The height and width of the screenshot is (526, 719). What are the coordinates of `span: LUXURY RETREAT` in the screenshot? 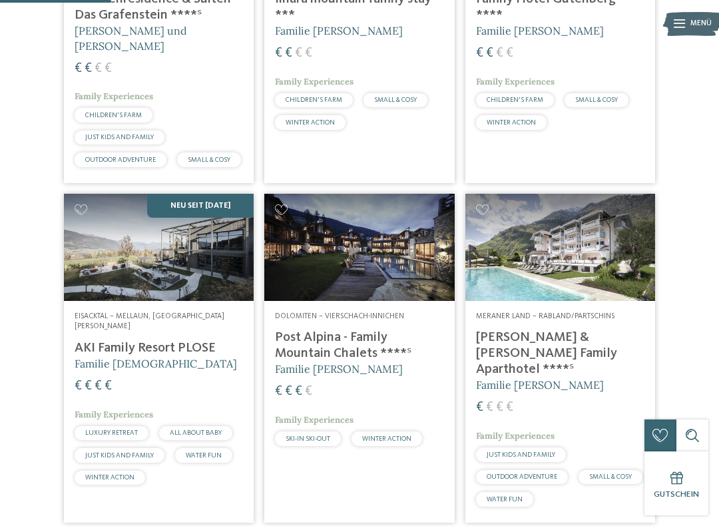 It's located at (111, 433).